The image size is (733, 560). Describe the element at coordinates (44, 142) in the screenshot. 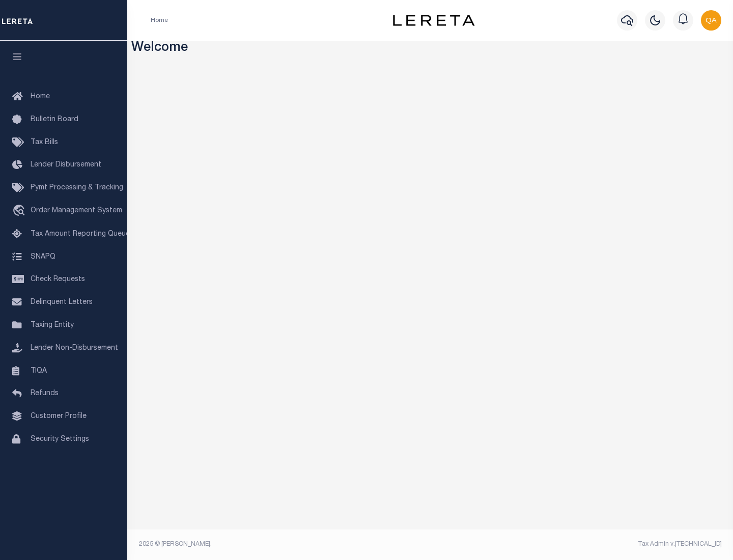

I see `span: Tax Bills` at that location.